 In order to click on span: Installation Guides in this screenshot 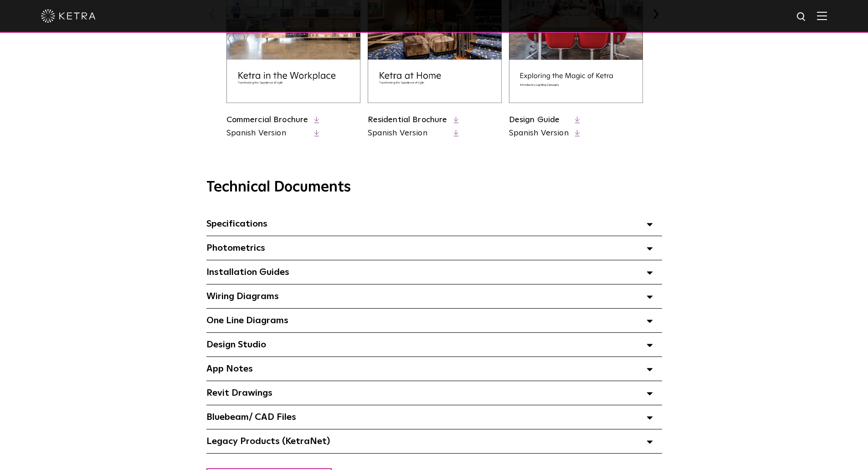, I will do `click(248, 272)`.